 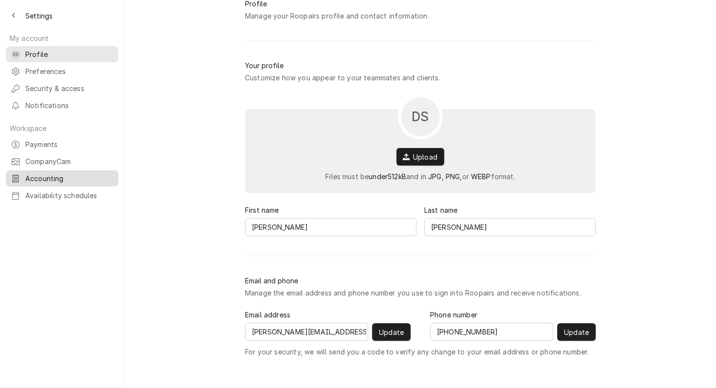 I want to click on span: JPG, PNG,, so click(x=445, y=176).